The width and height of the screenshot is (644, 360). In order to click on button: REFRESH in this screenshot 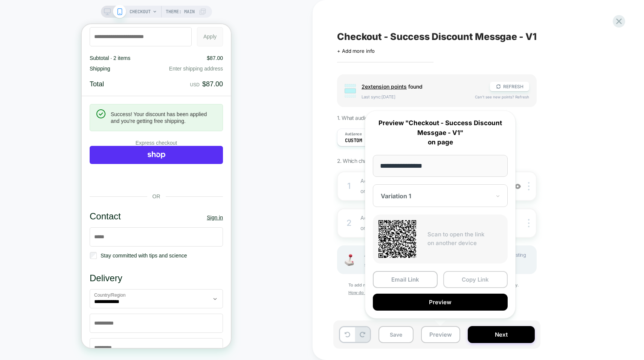, I will do `click(510, 86)`.